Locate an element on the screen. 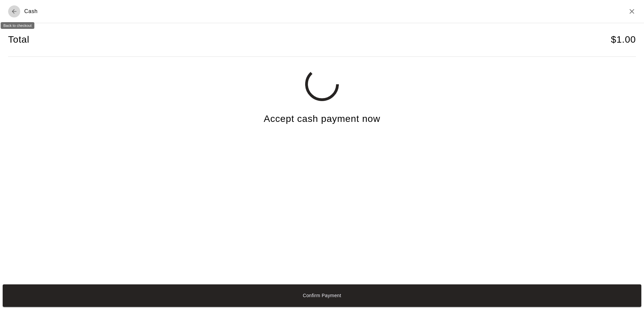  button: Confirm Payment is located at coordinates (322, 295).